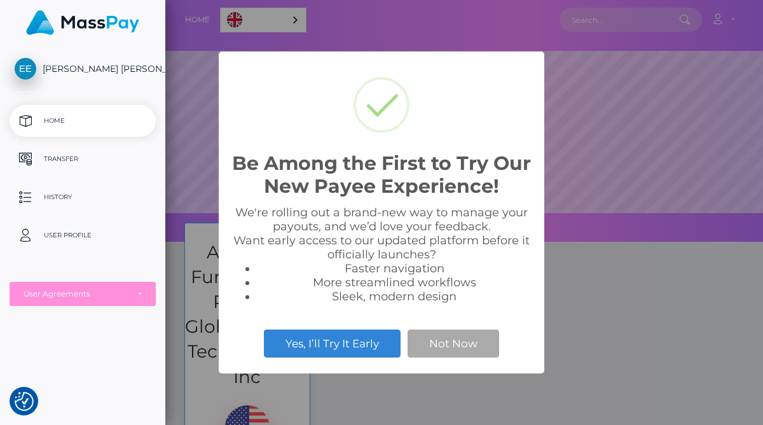 The image size is (763, 425). Describe the element at coordinates (381, 175) in the screenshot. I see `h2: Be Among the First to Try Our New Payee Experience!` at that location.